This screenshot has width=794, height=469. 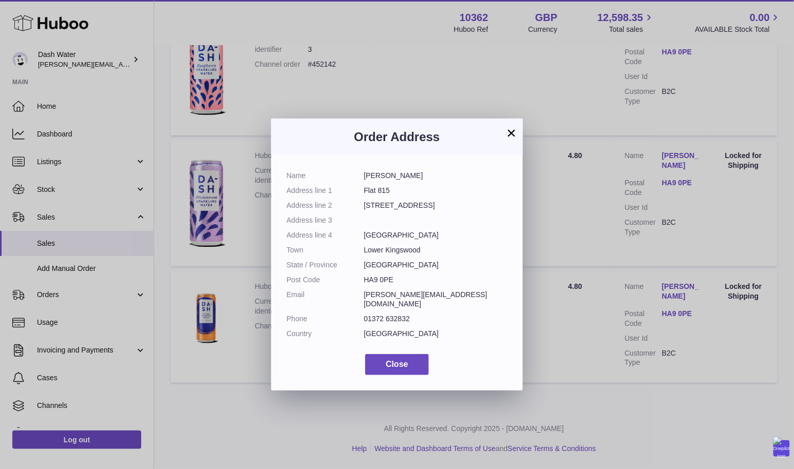 What do you see at coordinates (325, 319) in the screenshot?
I see `dt: Phone` at bounding box center [325, 319].